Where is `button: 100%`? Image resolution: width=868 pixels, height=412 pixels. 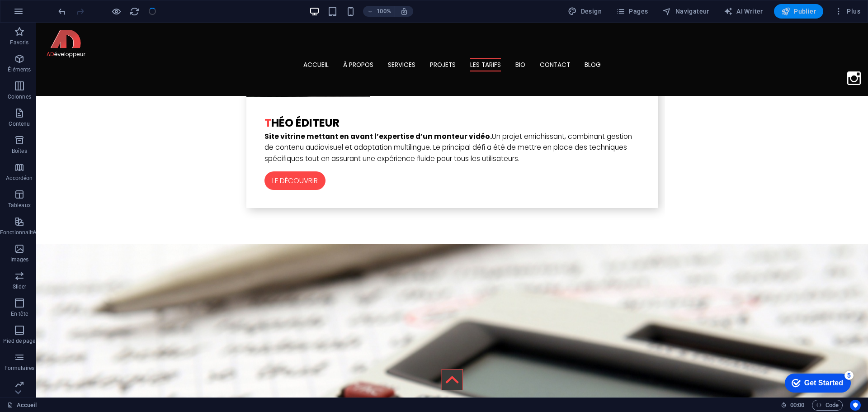
button: 100% is located at coordinates (379, 11).